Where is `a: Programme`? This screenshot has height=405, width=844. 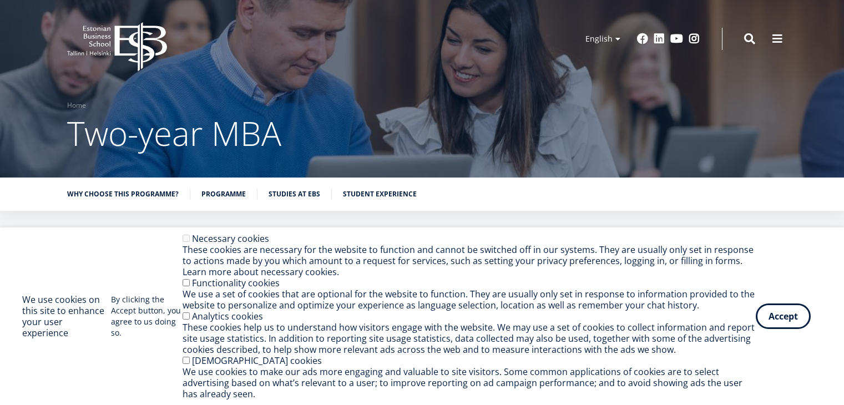 a: Programme is located at coordinates (224, 194).